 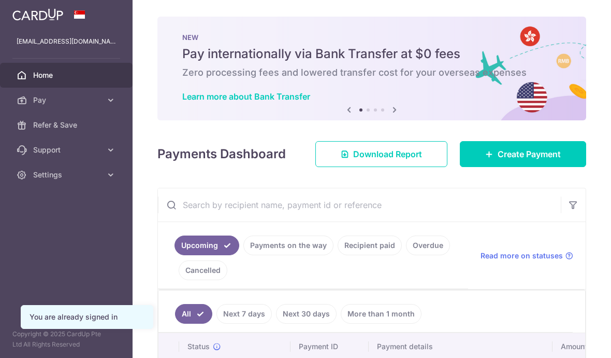 What do you see at coordinates (244, 314) in the screenshot?
I see `a: Next 7 days` at bounding box center [244, 314].